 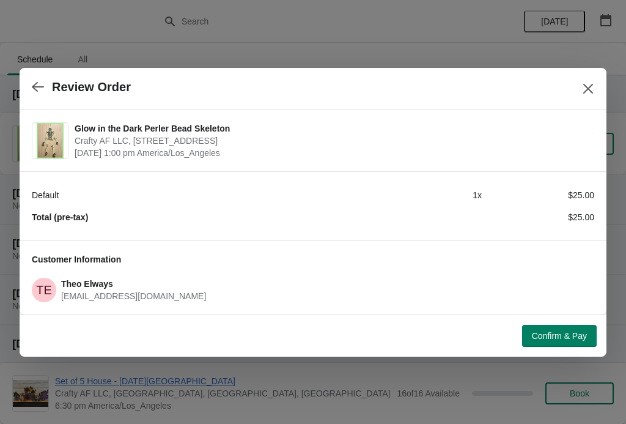 I want to click on strong: Total (pre-tax), so click(x=60, y=217).